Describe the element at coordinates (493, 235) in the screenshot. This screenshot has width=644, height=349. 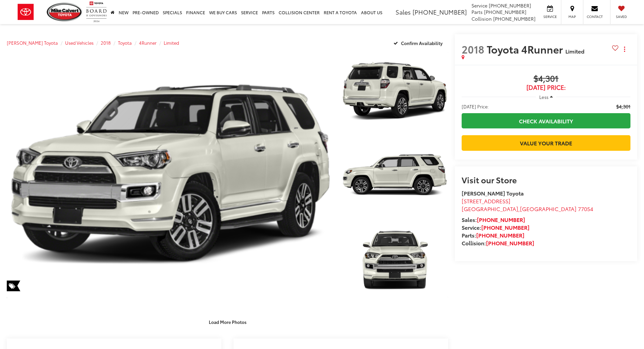
I see `strong: Parts:` at that location.